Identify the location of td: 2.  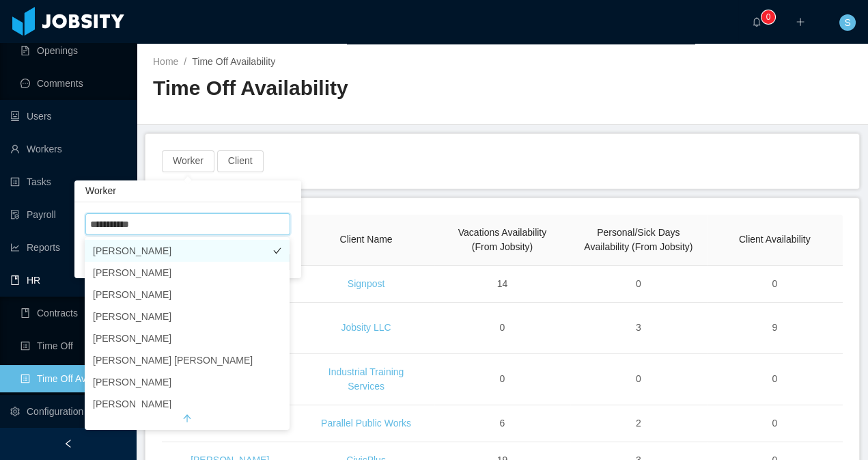
(638, 424).